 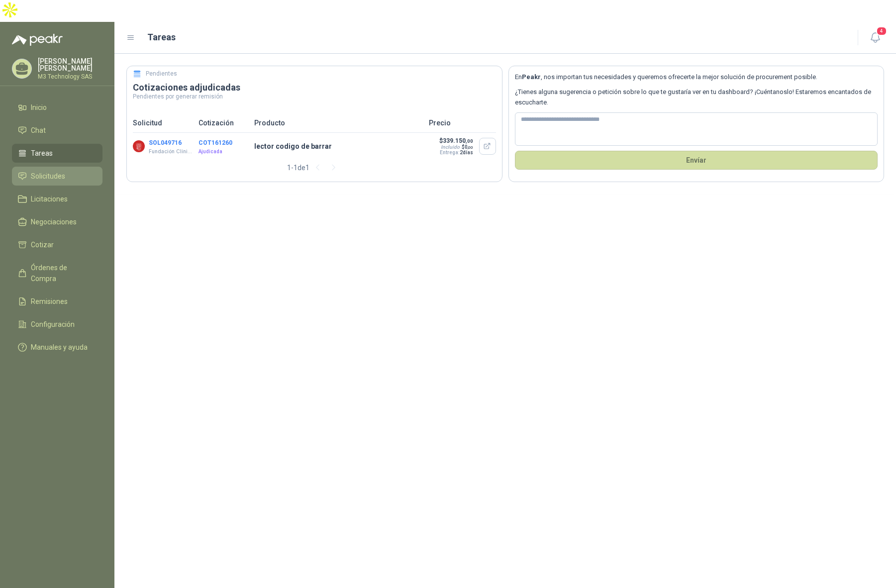 What do you see at coordinates (462, 123) in the screenshot?
I see `p: Precio` at bounding box center [462, 123].